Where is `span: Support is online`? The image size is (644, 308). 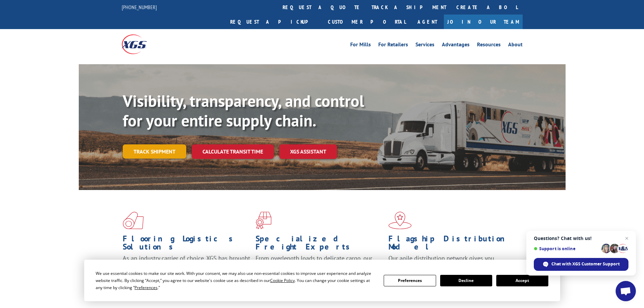 span: Support is online is located at coordinates (566, 249).